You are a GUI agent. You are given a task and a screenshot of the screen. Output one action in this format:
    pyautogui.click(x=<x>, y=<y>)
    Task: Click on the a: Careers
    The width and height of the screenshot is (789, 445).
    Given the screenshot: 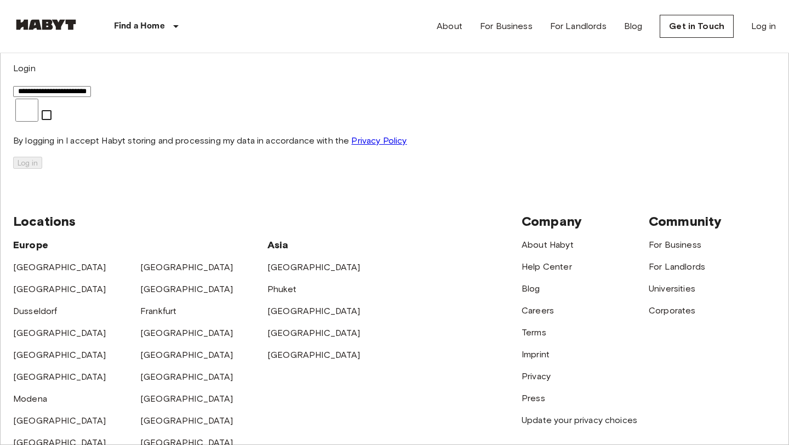 What is the action you would take?
    pyautogui.click(x=537, y=310)
    